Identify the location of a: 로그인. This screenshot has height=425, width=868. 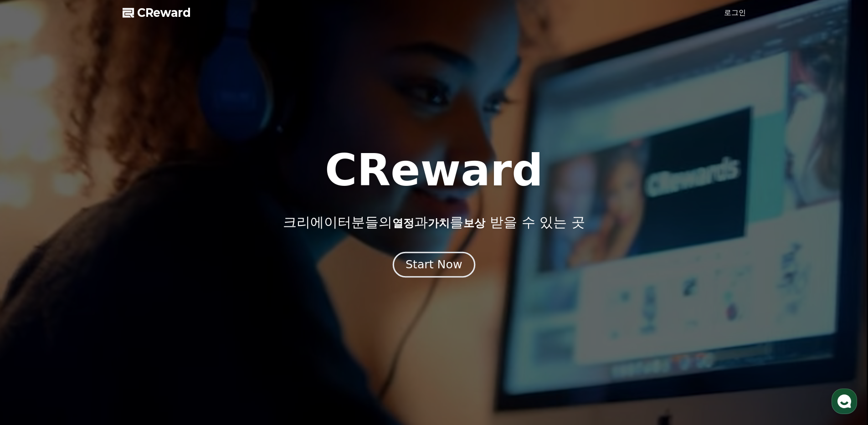
(735, 13).